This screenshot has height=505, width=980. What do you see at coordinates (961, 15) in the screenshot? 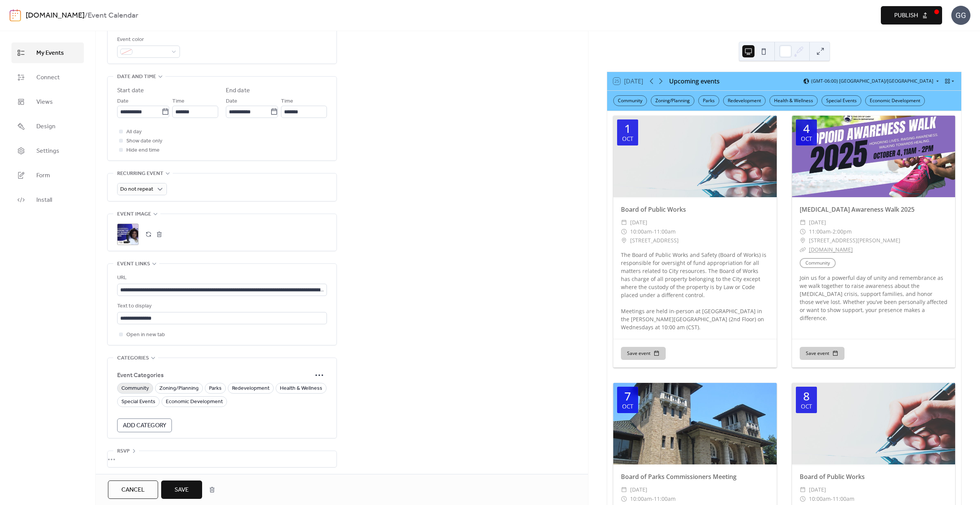
I see `div: GG` at bounding box center [961, 15].